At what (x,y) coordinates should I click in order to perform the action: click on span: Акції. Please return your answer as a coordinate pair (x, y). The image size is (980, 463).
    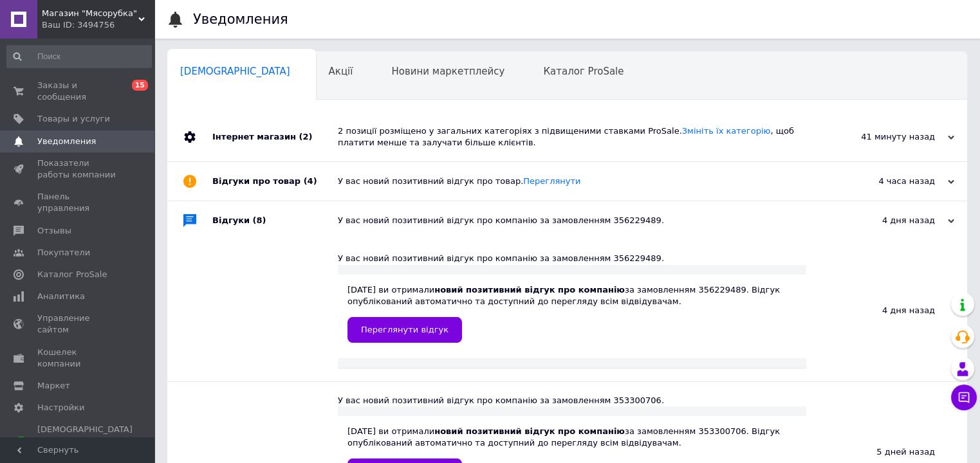
    Looking at the image, I should click on (341, 72).